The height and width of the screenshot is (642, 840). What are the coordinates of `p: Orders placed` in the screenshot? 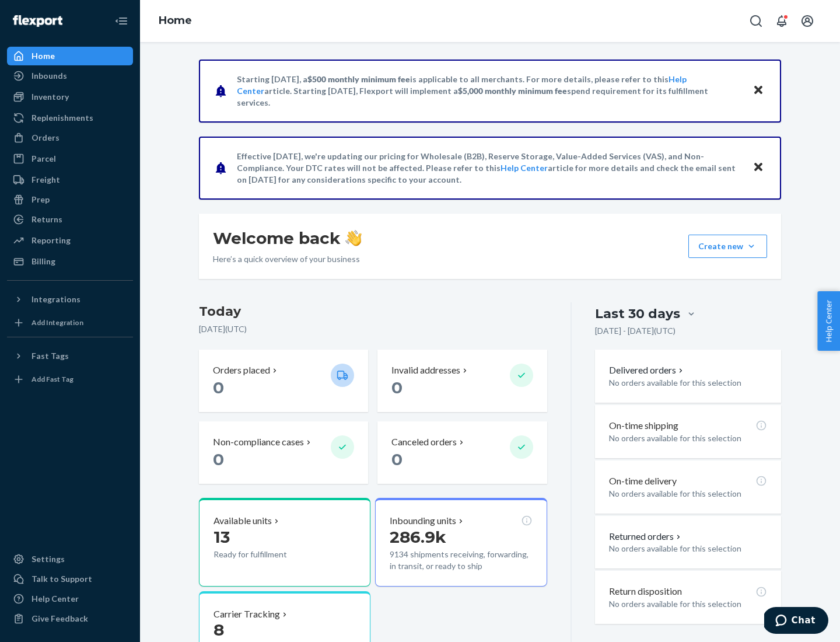 It's located at (242, 370).